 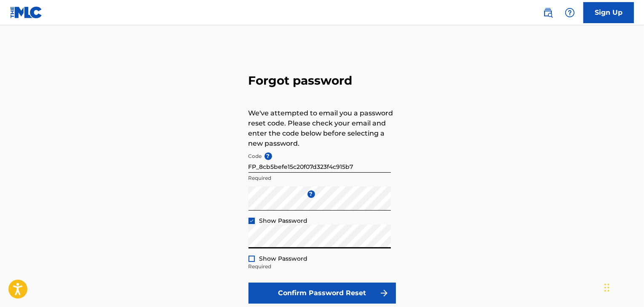 I want to click on img: f7272a7cc735f4ea7f67.svg, so click(x=384, y=293).